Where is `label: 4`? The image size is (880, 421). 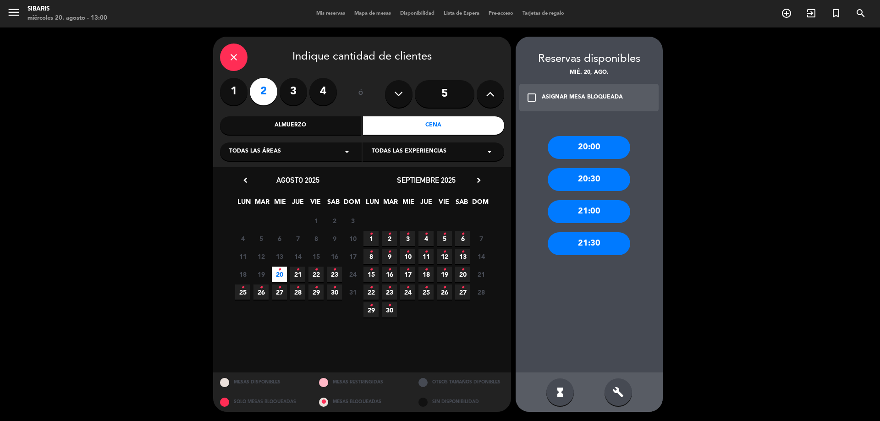 label: 4 is located at coordinates (323, 92).